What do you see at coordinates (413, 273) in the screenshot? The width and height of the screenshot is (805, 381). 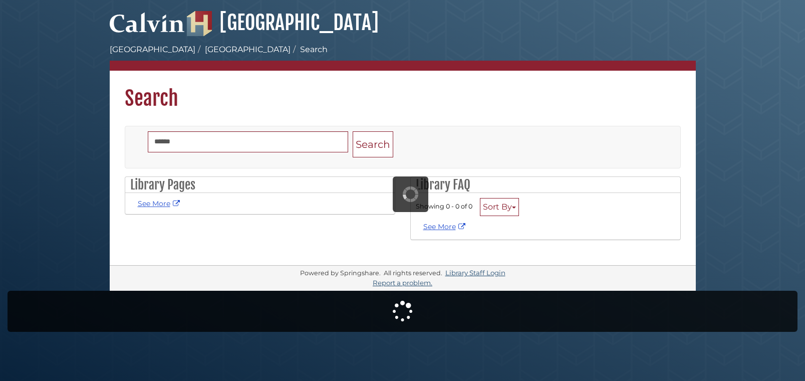 I see `div: All rights reserved.` at bounding box center [413, 273].